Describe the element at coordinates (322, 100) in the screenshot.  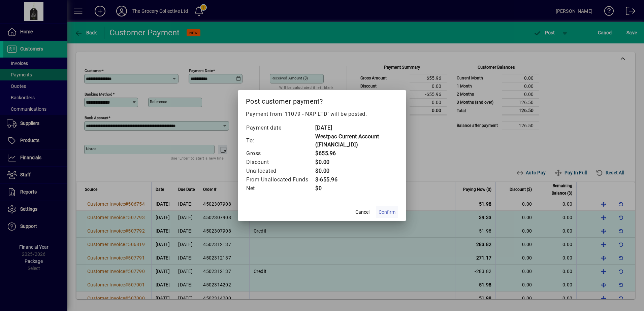
I see `h2: Post customer payment?` at that location.